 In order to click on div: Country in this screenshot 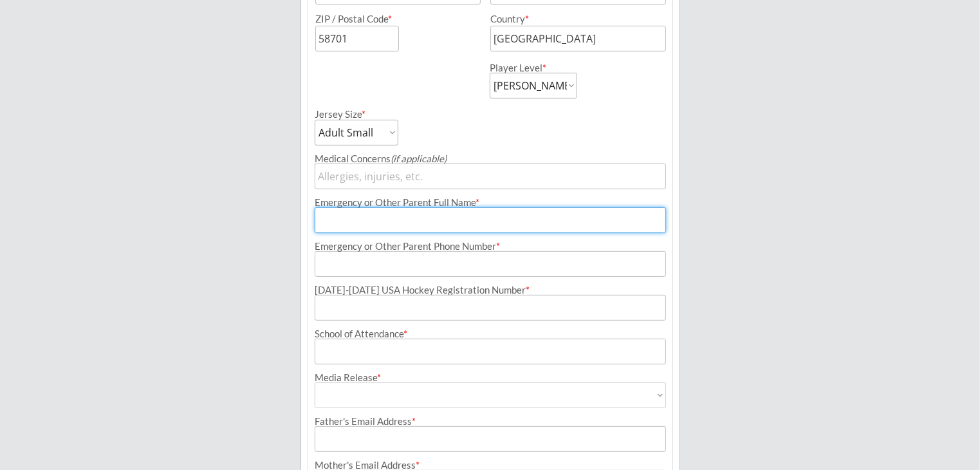, I will do `click(570, 19)`.